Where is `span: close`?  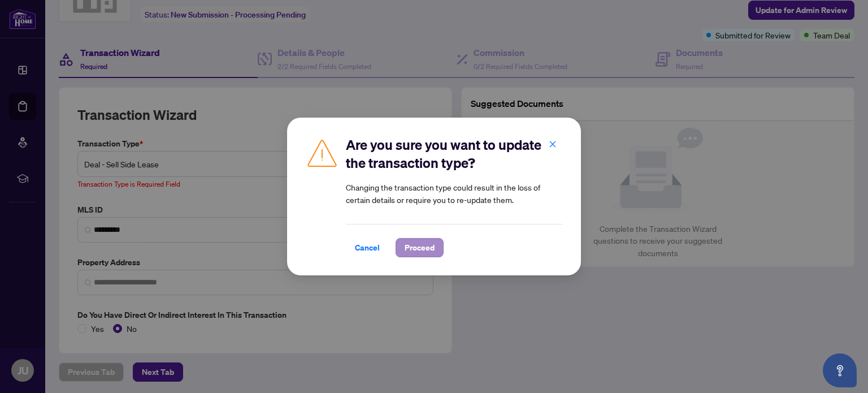 span: close is located at coordinates (553, 144).